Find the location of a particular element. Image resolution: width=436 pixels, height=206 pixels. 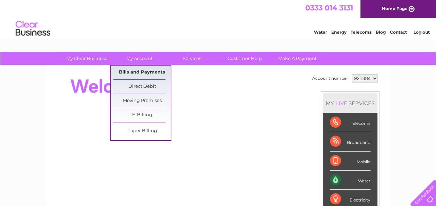

img: logo.png is located at coordinates (33, 28).